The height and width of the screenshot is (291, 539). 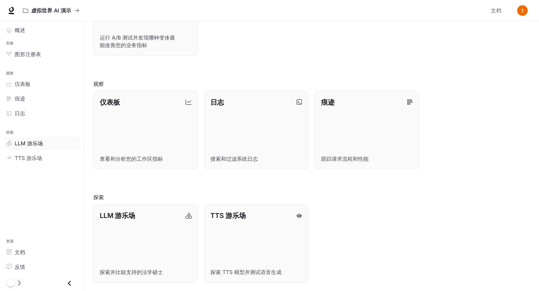 I want to click on font: 查看和分析您的工作区指标, so click(x=131, y=159).